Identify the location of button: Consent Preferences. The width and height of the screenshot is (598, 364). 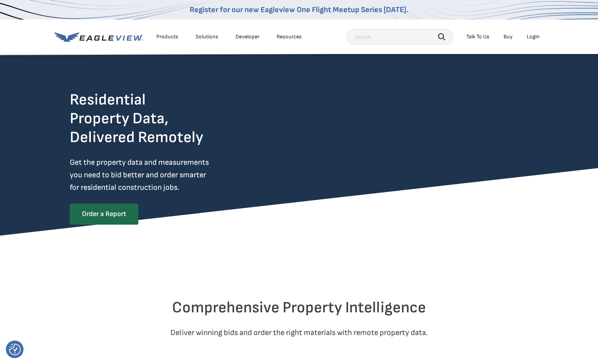
(15, 350).